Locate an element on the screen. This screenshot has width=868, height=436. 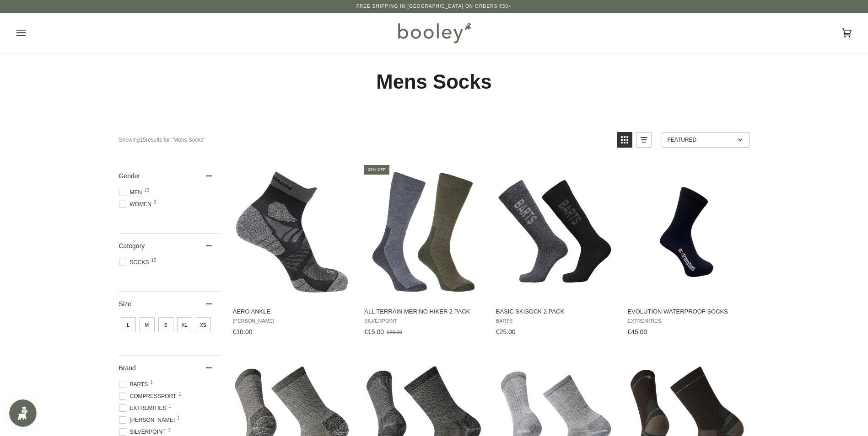
span: Size: M is located at coordinates (147, 325).